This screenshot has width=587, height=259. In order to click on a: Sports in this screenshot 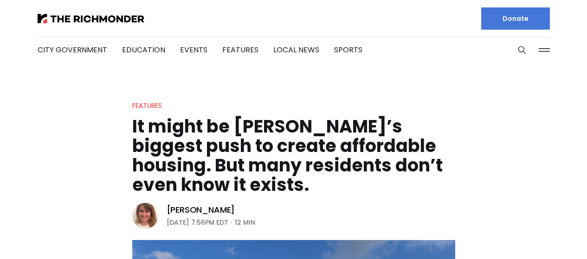, I will do `click(348, 50)`.